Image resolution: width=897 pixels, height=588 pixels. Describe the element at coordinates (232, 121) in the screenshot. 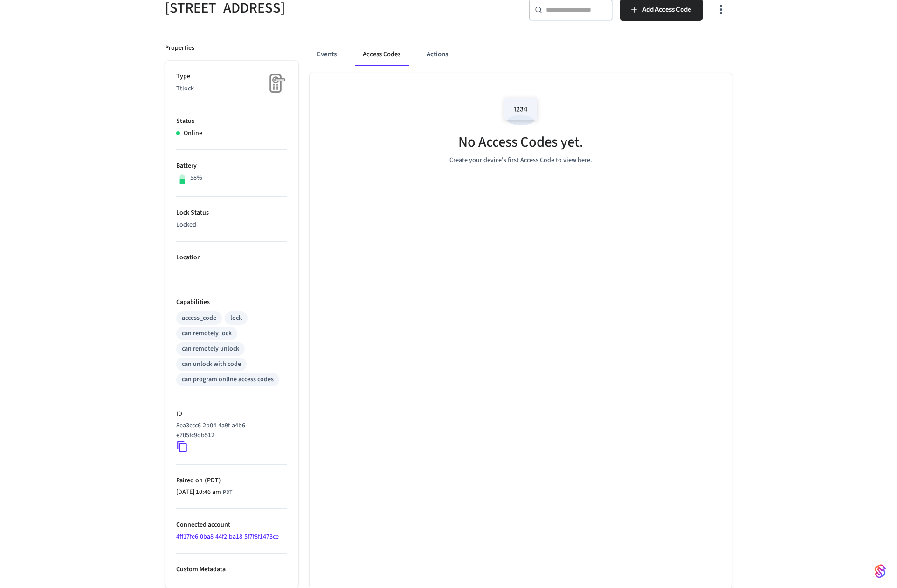

I see `p: Status` at that location.